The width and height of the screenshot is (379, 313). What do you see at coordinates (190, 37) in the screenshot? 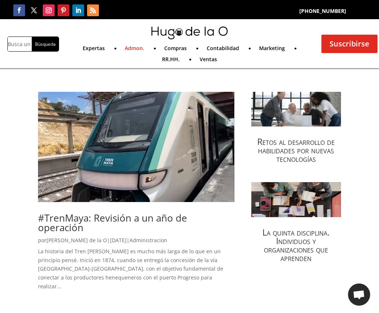
I see `a: mini-hugo-de-la-o-logo` at bounding box center [190, 37].